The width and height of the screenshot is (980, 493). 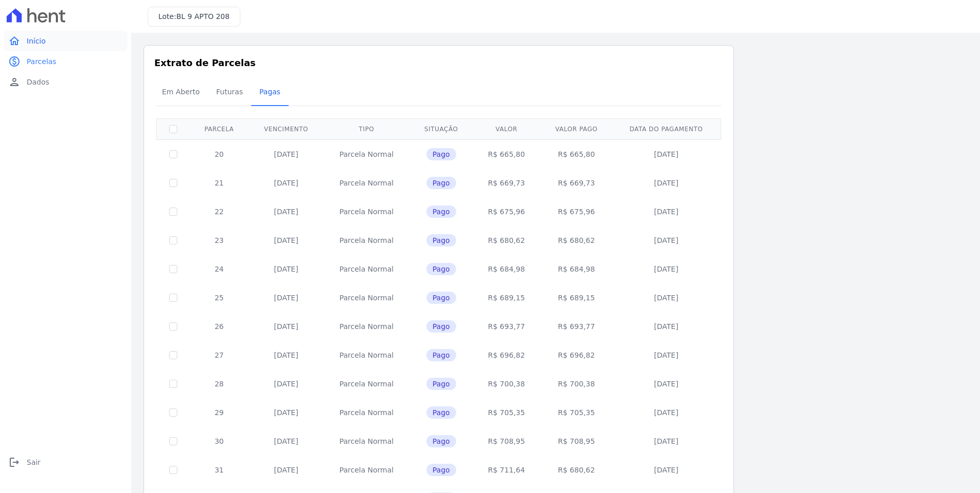 I want to click on td: 21, so click(x=219, y=183).